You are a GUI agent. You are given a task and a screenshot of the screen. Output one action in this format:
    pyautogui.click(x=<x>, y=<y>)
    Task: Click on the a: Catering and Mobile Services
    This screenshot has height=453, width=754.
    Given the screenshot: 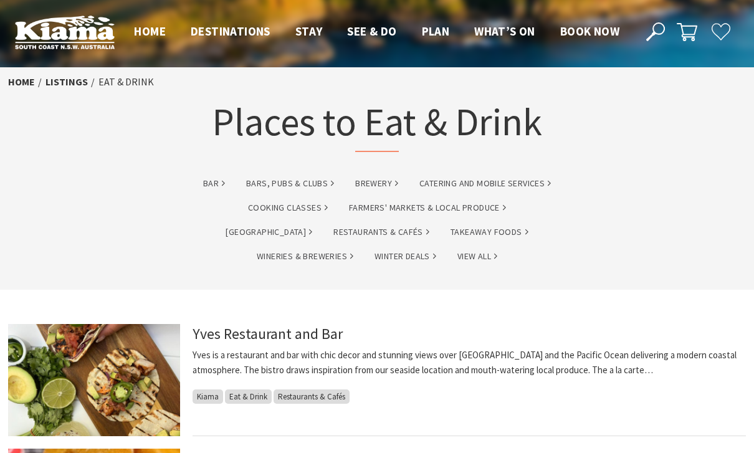 What is the action you would take?
    pyautogui.click(x=485, y=183)
    